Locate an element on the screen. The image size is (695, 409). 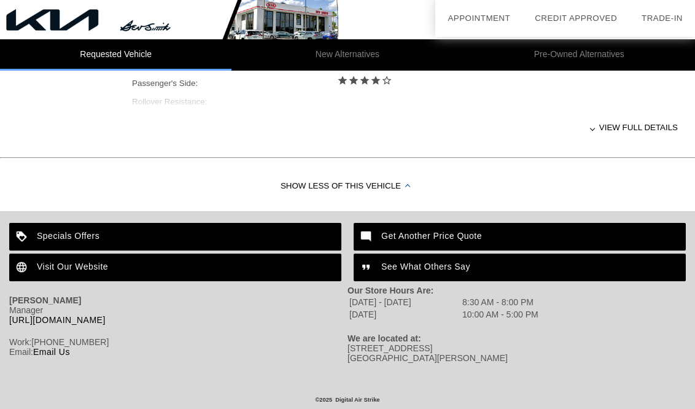
div: See What Others Say is located at coordinates (520, 267).